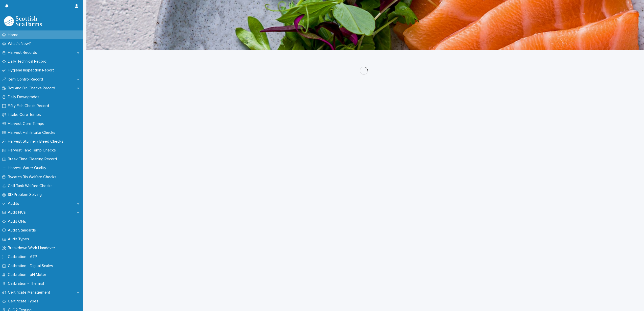 The image size is (644, 311). Describe the element at coordinates (18, 212) in the screenshot. I see `p: Audit NCs` at that location.